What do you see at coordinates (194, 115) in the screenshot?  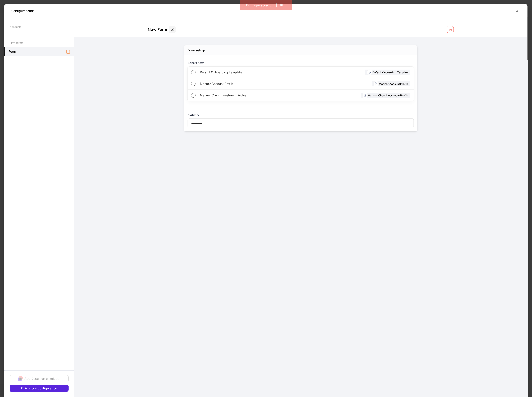 I see `h6: Assign to` at bounding box center [194, 115].